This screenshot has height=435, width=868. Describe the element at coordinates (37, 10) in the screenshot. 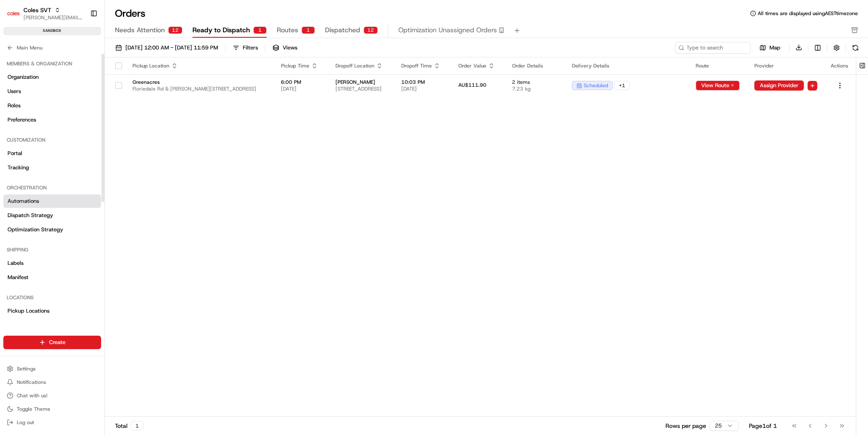

I see `button: Coles SVT` at that location.